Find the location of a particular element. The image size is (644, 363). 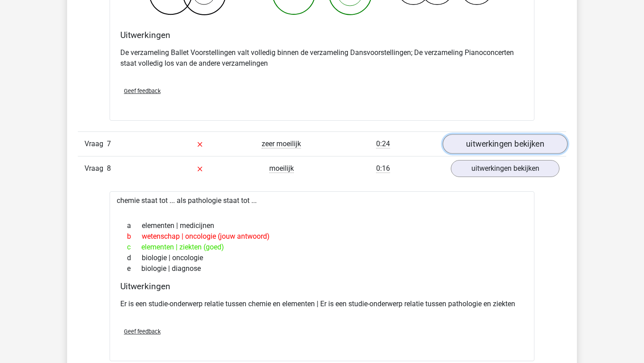

div: chemie staat tot ... als pathologie staat tot ... is located at coordinates (322, 276).